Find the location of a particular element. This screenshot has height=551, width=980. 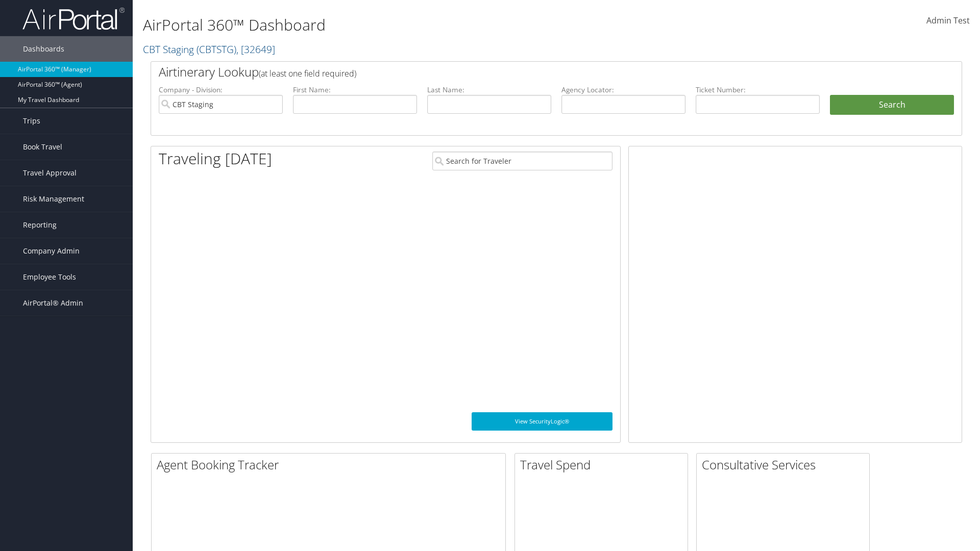

h2: Airtinerary Lookup is located at coordinates (523, 72).